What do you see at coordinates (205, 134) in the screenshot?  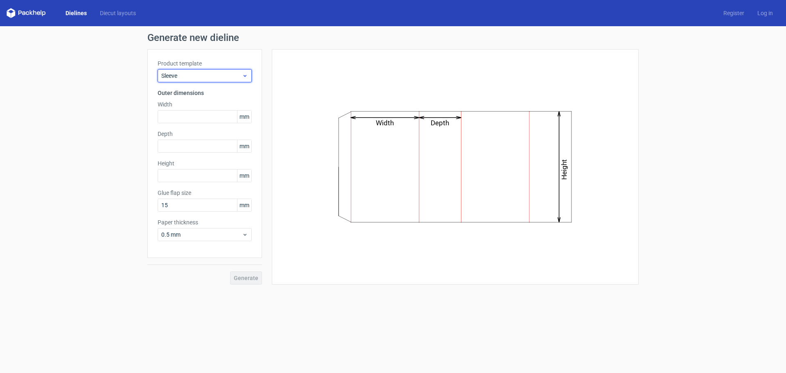 I see `label: Depth` at bounding box center [205, 134].